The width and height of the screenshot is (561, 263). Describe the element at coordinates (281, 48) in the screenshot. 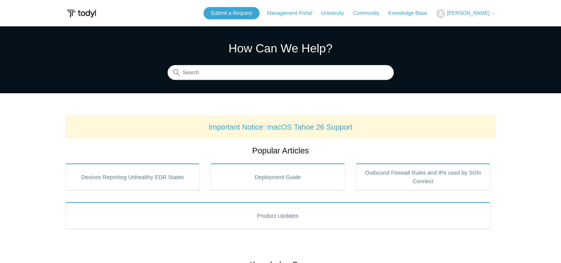

I see `h1: How Can We Help?` at that location.